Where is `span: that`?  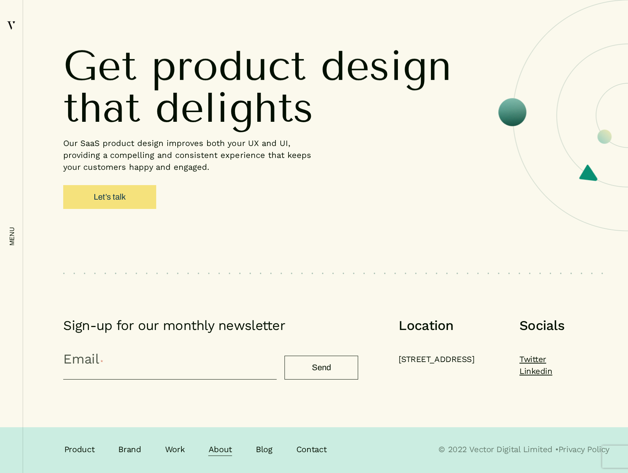
span: that is located at coordinates (102, 108).